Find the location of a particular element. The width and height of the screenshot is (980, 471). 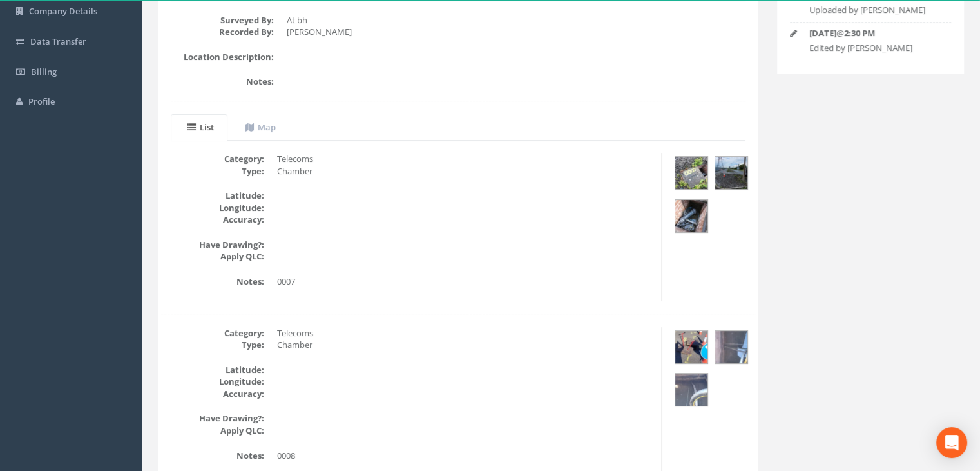

img: d0af3eae-e8cd-8b12-8097-cf18f9b08bf3_620606a3-503a-2682-3260-648671fd0feb_thumb.jpg is located at coordinates (691, 390).